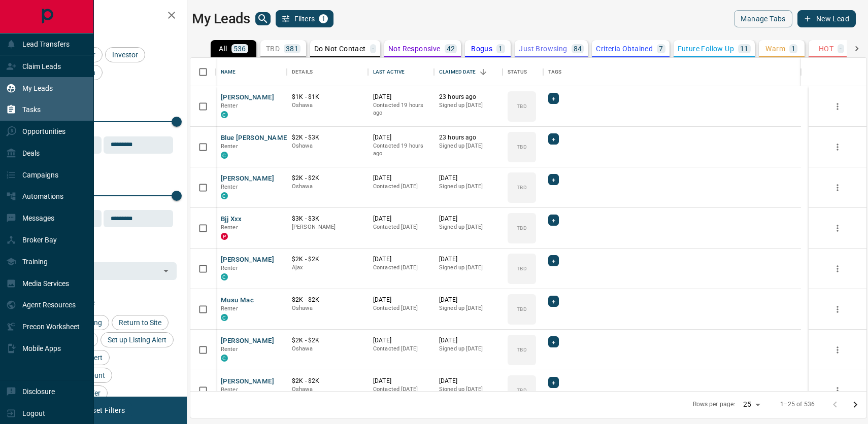 The image size is (868, 424). I want to click on p: 536, so click(240, 49).